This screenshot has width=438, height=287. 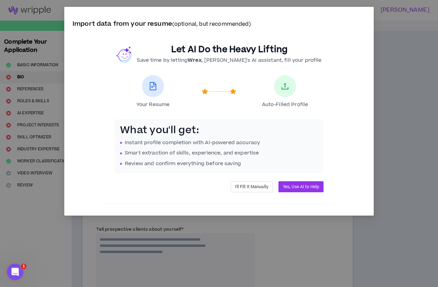 I want to click on b: Wrex, so click(x=195, y=60).